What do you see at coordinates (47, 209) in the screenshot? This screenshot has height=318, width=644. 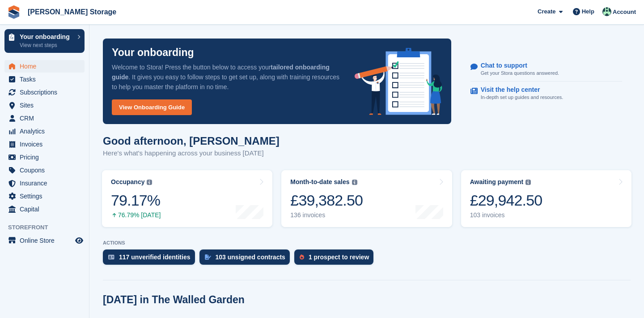 I see `span: Capital` at bounding box center [47, 209].